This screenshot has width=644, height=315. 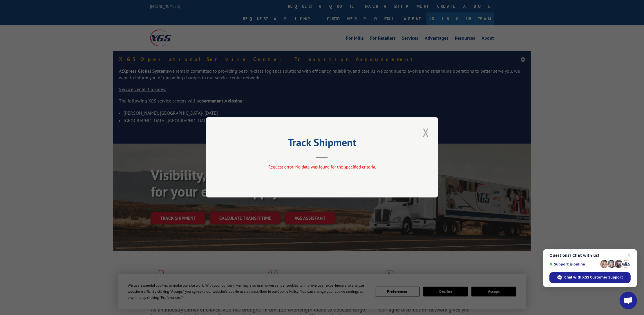 I want to click on button: Close modal, so click(x=425, y=132).